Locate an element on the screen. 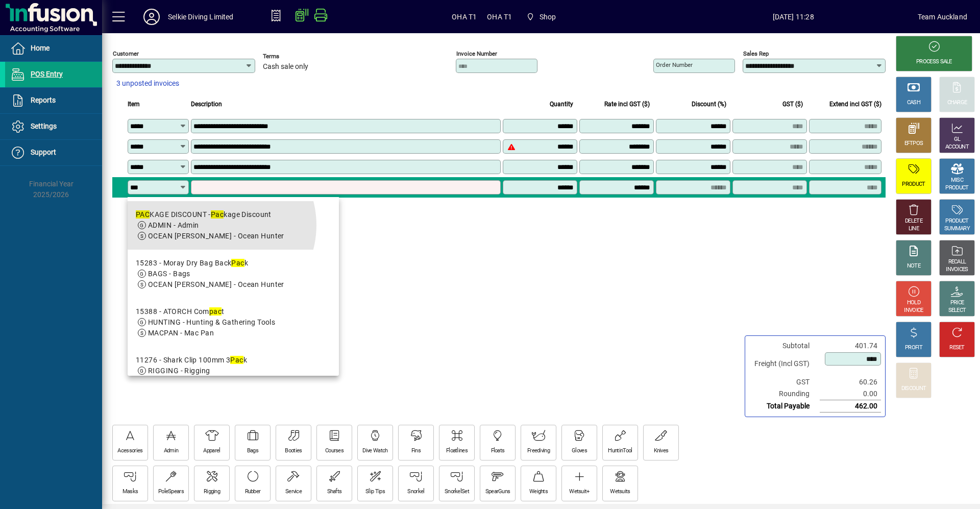 This screenshot has height=509, width=980. div: Booties is located at coordinates (293, 451).